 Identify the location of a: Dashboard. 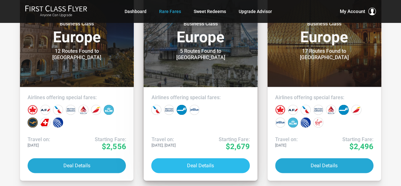
(136, 11).